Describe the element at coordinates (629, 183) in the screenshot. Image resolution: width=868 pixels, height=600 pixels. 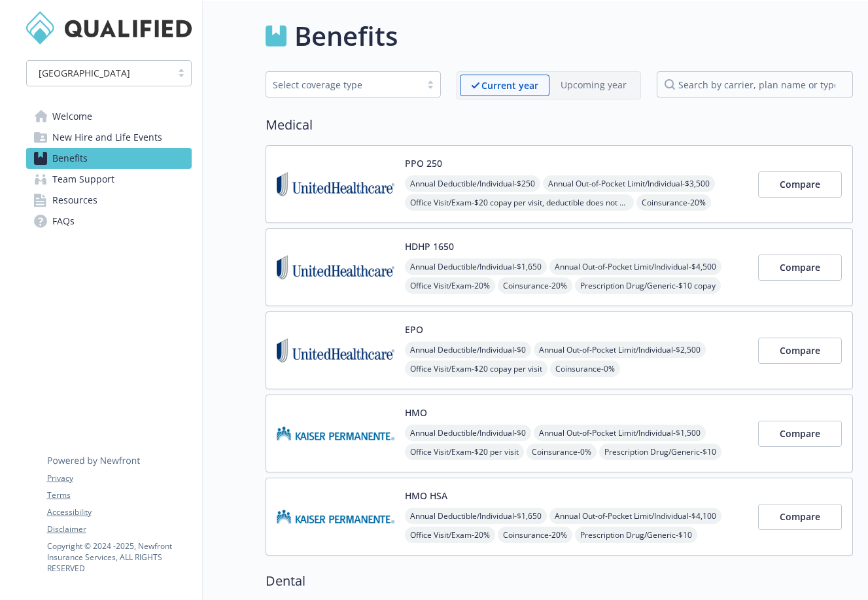
I see `span: Annual Out-of-Pocket Limit/Individual - $3,500` at that location.